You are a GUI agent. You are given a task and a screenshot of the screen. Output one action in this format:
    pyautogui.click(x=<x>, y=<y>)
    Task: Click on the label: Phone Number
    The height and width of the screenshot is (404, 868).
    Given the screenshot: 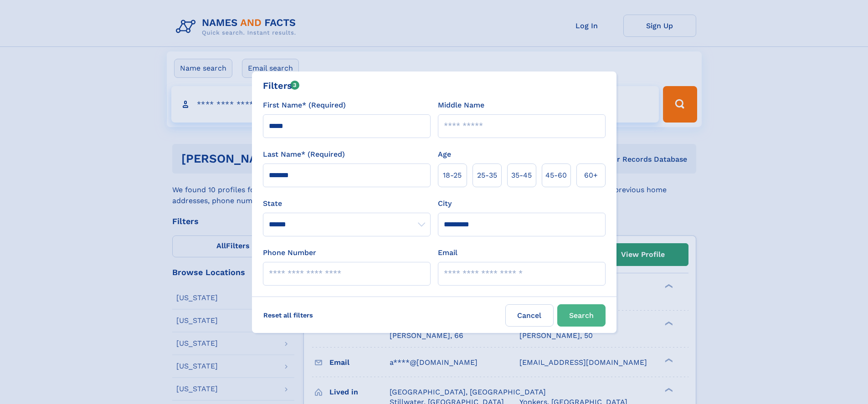 What is the action you would take?
    pyautogui.click(x=290, y=252)
    